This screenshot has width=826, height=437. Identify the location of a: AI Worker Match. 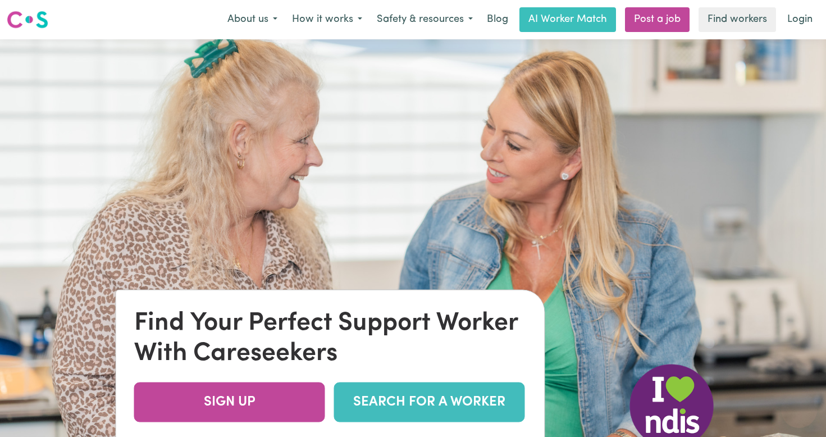
(567, 20).